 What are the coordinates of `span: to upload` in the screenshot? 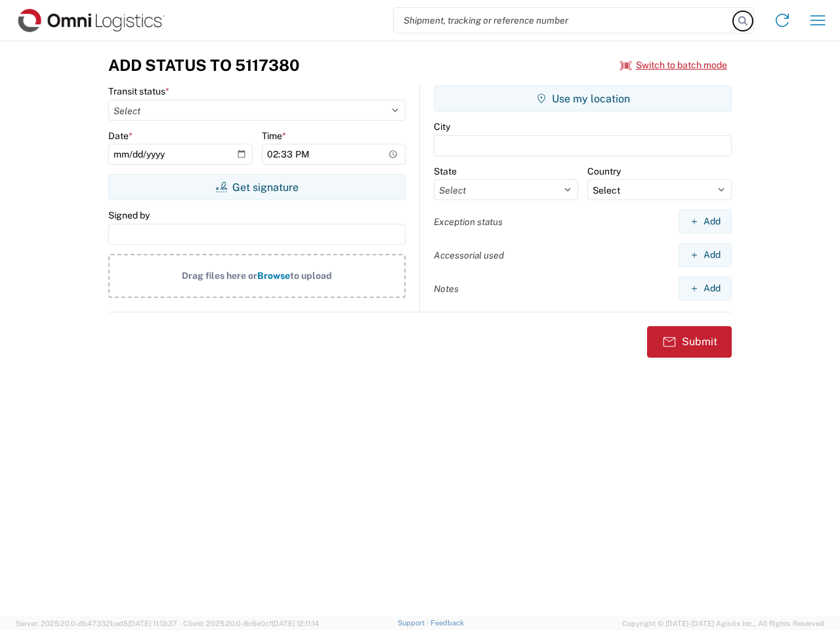 It's located at (311, 276).